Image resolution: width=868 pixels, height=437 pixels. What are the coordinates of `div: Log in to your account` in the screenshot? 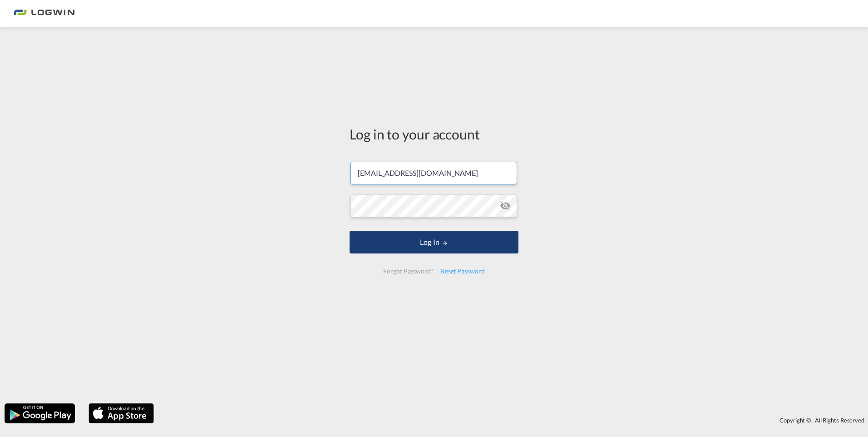 It's located at (434, 134).